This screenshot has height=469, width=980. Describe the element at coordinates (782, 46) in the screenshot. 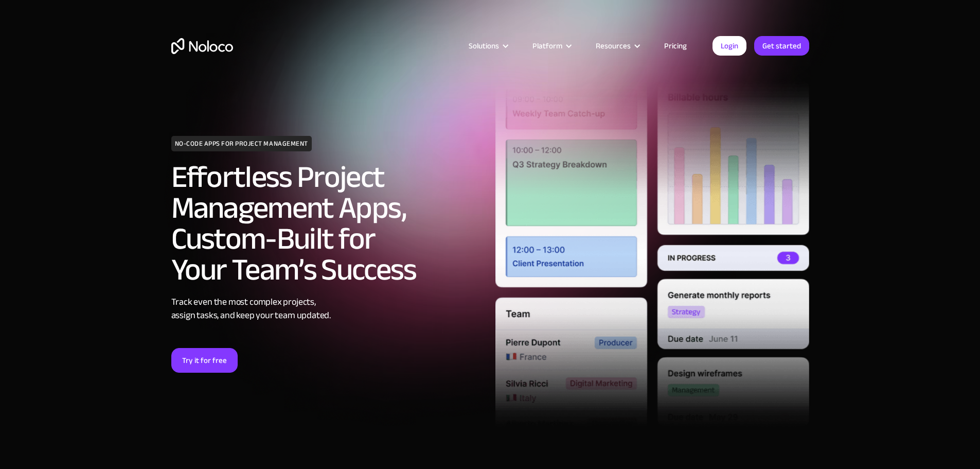

I see `a: Get started` at that location.